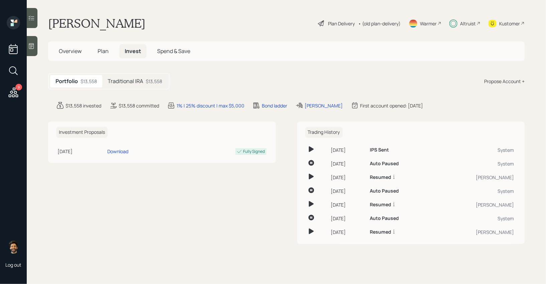  What do you see at coordinates (341, 23) in the screenshot?
I see `div: Plan Delivery` at bounding box center [341, 23].